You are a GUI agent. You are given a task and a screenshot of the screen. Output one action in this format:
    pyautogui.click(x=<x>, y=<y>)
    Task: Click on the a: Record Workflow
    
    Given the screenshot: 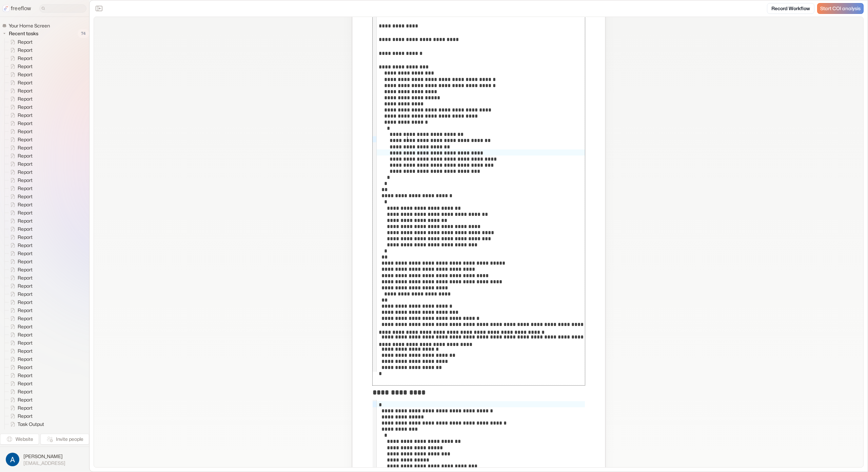 What is the action you would take?
    pyautogui.click(x=790, y=9)
    